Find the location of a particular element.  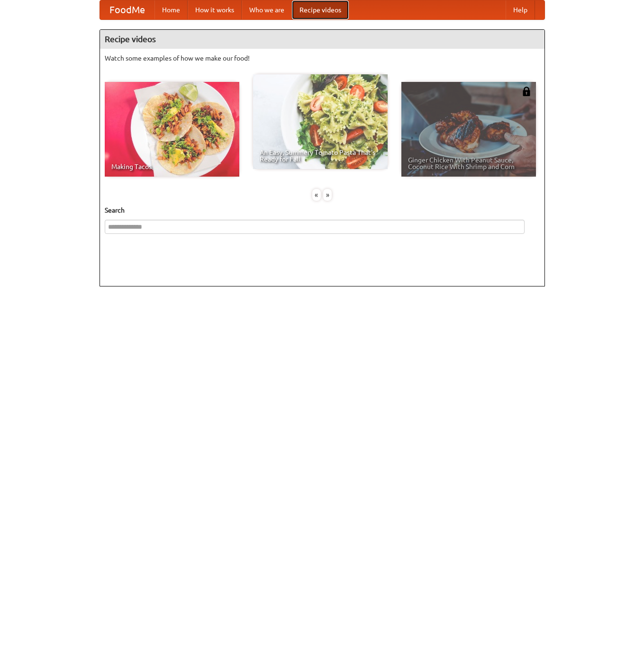

span: Making Tacos is located at coordinates (172, 166).